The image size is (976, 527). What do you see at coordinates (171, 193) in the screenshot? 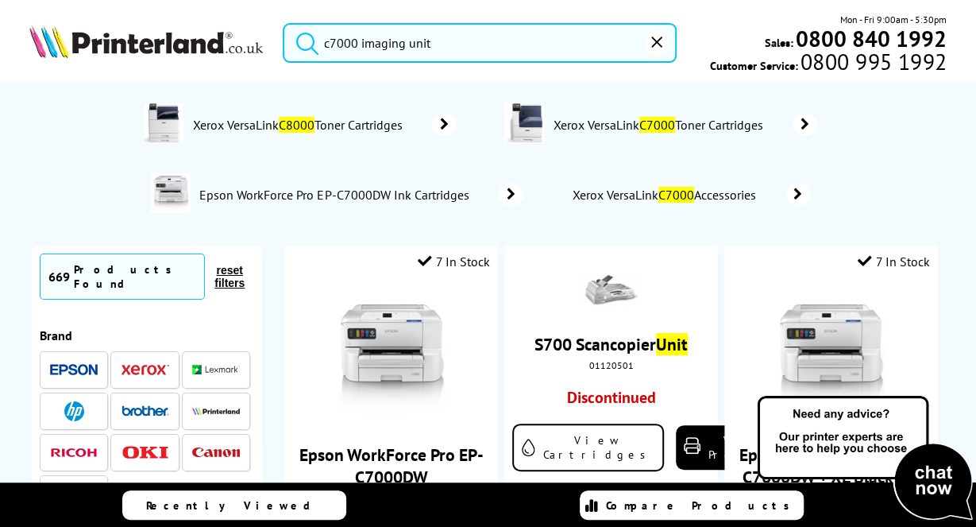
I see `img: epson-ep-c7000dw-deptimage.jpg` at bounding box center [171, 193].